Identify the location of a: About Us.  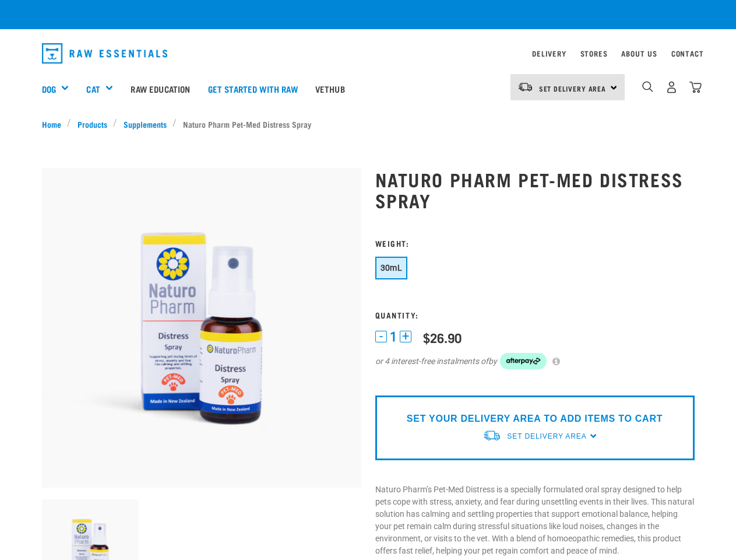
(639, 53).